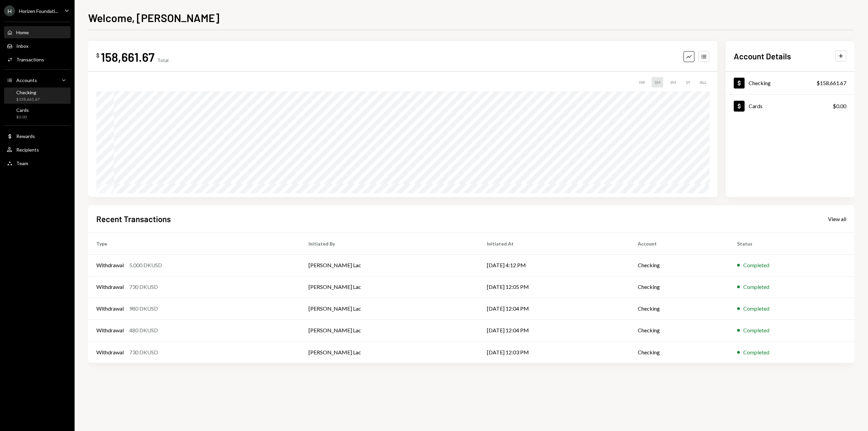 The width and height of the screenshot is (868, 431). Describe the element at coordinates (10, 11) in the screenshot. I see `div: H` at that location.